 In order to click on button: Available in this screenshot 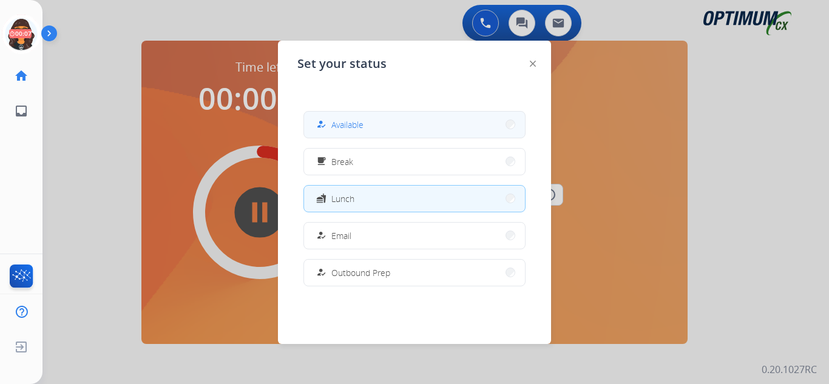, I will do `click(414, 124)`.